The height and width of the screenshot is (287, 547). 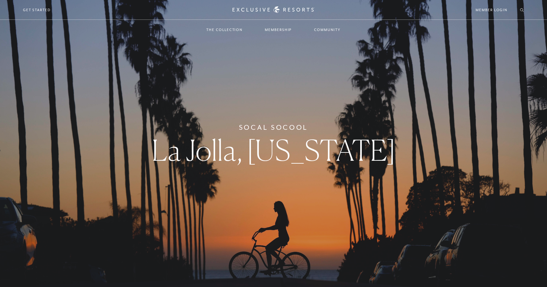 I want to click on a: Member Login, so click(x=491, y=10).